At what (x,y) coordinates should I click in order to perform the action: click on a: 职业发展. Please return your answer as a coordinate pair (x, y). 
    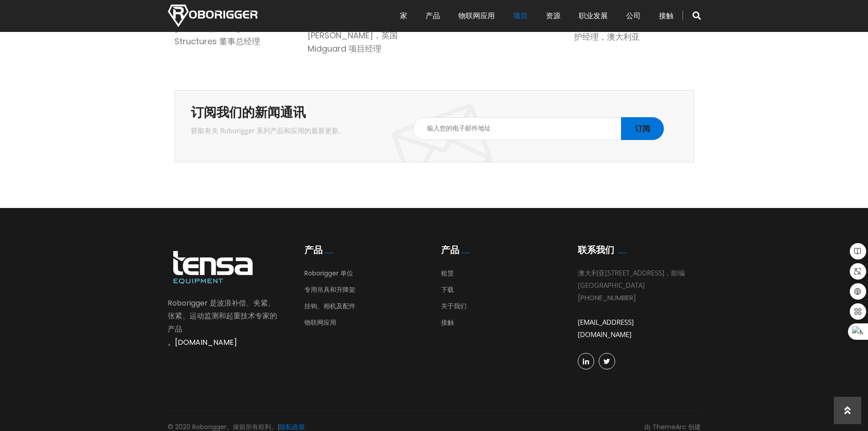
    Looking at the image, I should click on (594, 16).